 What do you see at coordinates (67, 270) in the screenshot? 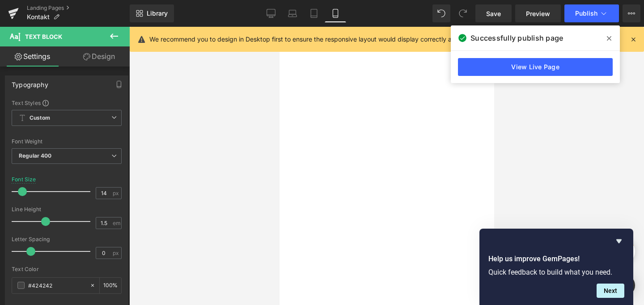
I see `div: Text Color` at bounding box center [67, 270].